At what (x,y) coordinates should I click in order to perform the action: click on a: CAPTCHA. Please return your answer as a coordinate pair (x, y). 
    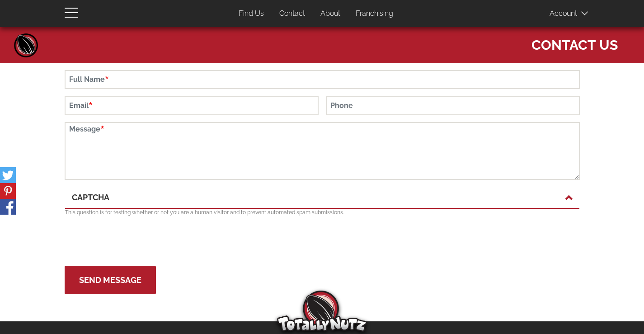
    Looking at the image, I should click on (322, 197).